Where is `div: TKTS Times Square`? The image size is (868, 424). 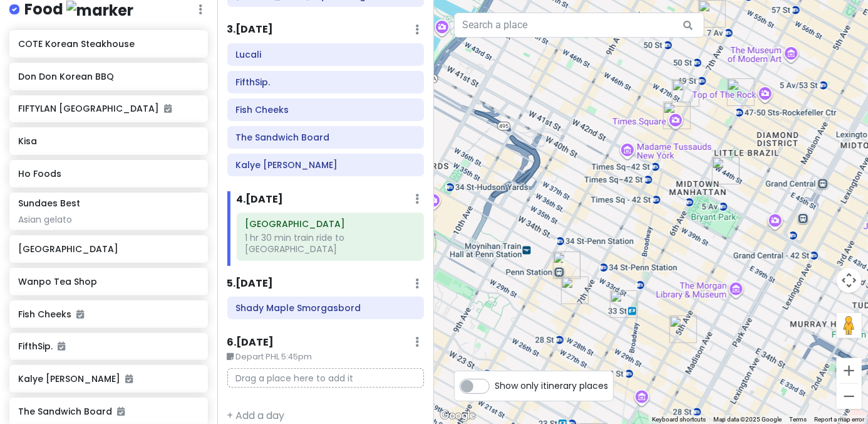 div: TKTS Times Square is located at coordinates (686, 92).